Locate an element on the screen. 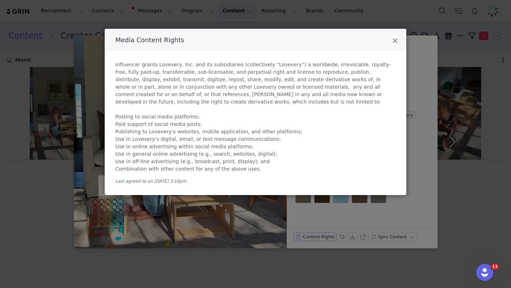 This screenshot has width=511, height=288. span: 13 is located at coordinates (494, 267).